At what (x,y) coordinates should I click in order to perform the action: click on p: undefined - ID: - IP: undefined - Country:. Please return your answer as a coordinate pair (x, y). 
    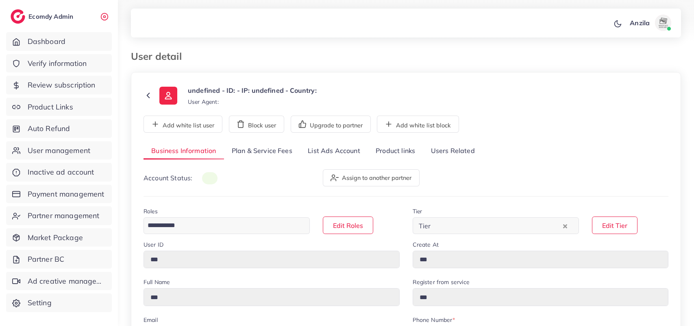
    Looking at the image, I should click on (252, 90).